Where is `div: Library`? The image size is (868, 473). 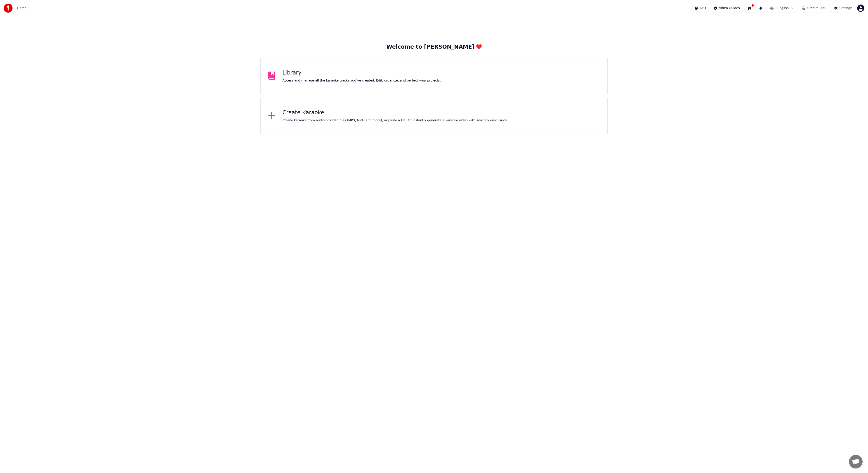 div: Library is located at coordinates (362, 73).